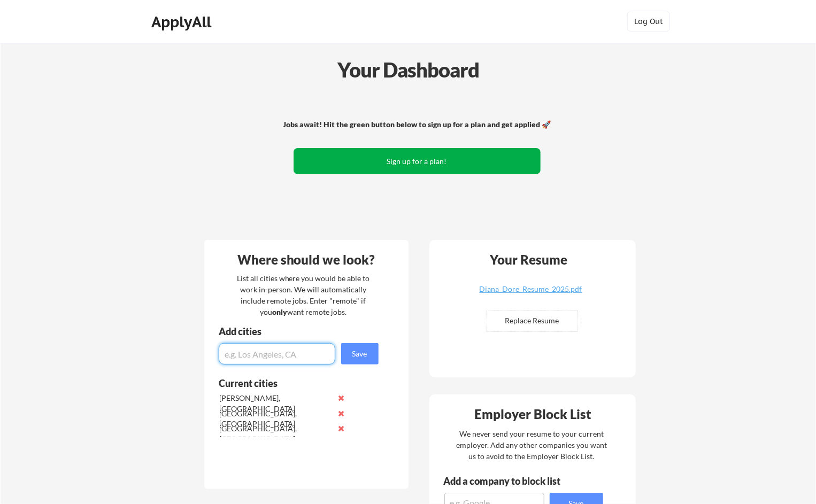 This screenshot has width=816, height=504. What do you see at coordinates (649, 22) in the screenshot?
I see `button: Log Out` at bounding box center [649, 22].